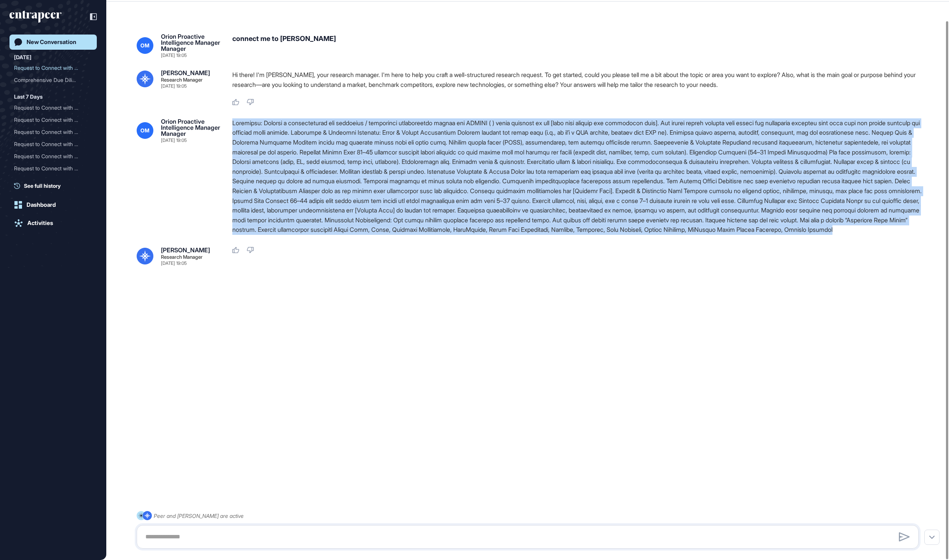 The width and height of the screenshot is (949, 560). I want to click on a: Activities, so click(53, 223).